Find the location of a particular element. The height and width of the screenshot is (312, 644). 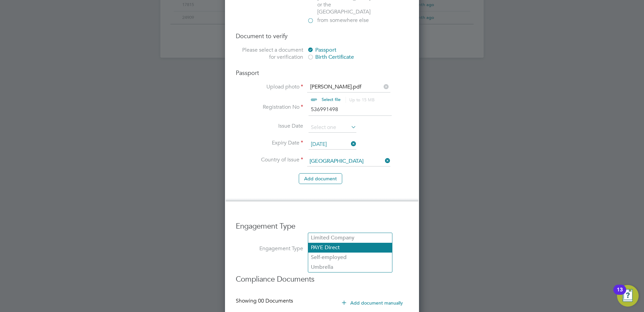

label: Upload photo is located at coordinates (270, 87).